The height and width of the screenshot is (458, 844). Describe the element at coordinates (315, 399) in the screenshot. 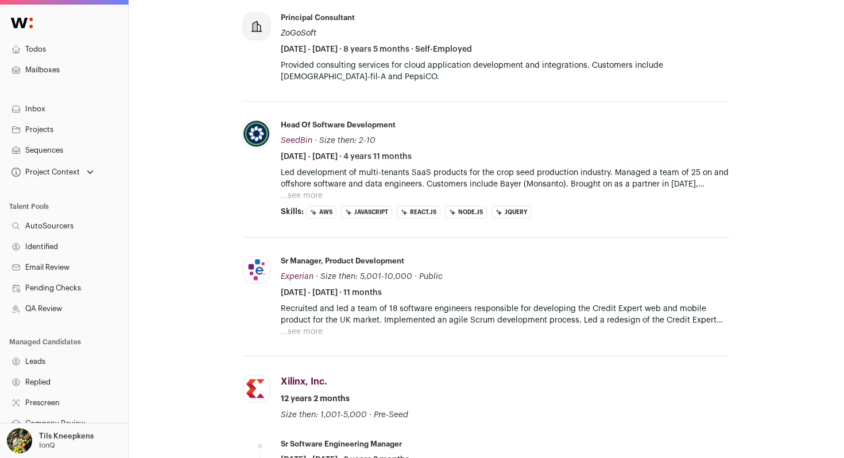

I see `span: 12 years 2 months` at that location.